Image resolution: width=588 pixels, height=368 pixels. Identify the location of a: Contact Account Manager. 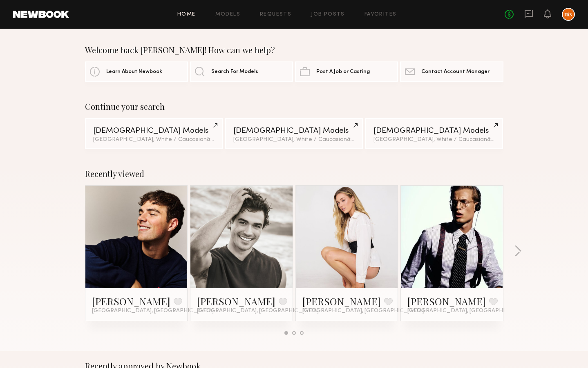
(452, 72).